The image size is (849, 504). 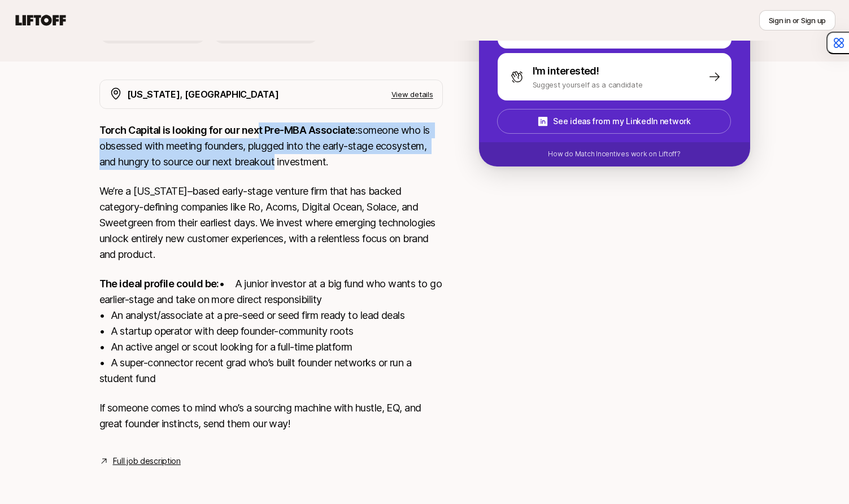 What do you see at coordinates (621, 122) in the screenshot?
I see `p: See ideas from my LinkedIn network` at bounding box center [621, 122].